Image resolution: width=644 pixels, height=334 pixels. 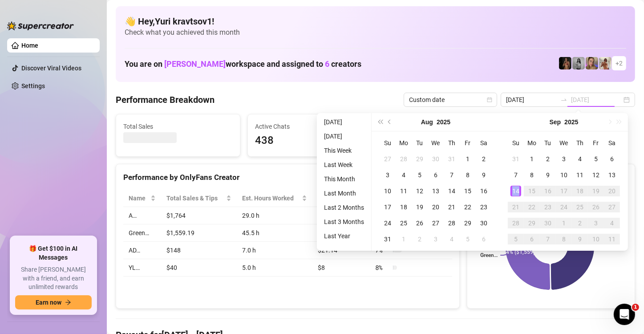 I want to click on td: 2025-09-03, so click(x=564, y=159).